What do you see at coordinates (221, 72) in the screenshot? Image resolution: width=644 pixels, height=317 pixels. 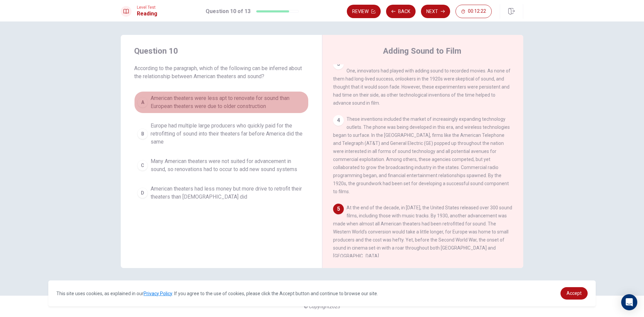 I see `span: According to the paragraph, which of the following can be inferred about the relationship between...` at bounding box center [221, 72].